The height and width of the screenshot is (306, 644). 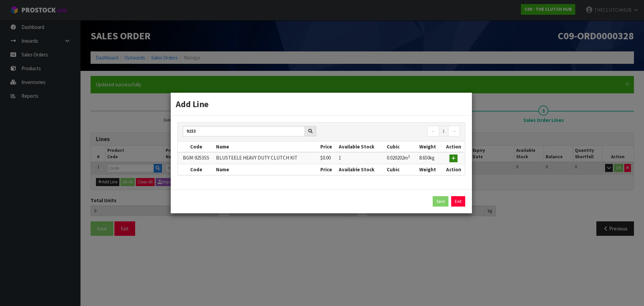 What do you see at coordinates (401, 158) in the screenshot?
I see `td: 0.020202m` at bounding box center [401, 158].